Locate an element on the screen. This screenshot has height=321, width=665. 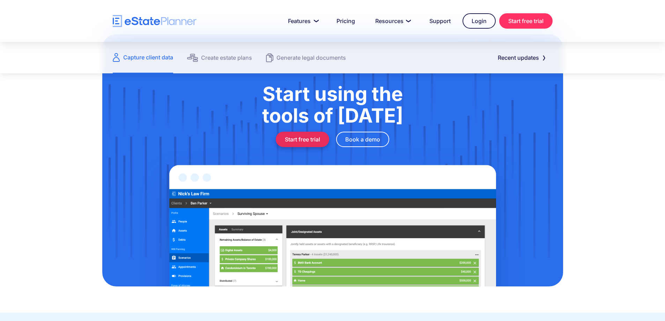
a: Support is located at coordinates (440, 21).